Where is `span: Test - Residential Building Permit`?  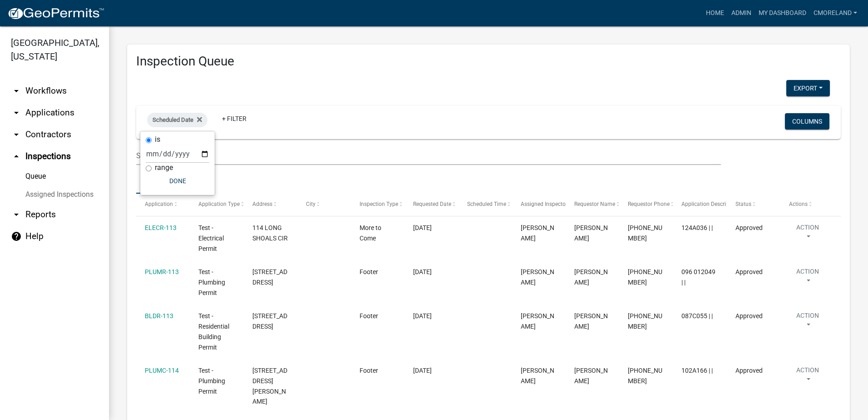
span: Test - Residential Building Permit is located at coordinates (214, 331).